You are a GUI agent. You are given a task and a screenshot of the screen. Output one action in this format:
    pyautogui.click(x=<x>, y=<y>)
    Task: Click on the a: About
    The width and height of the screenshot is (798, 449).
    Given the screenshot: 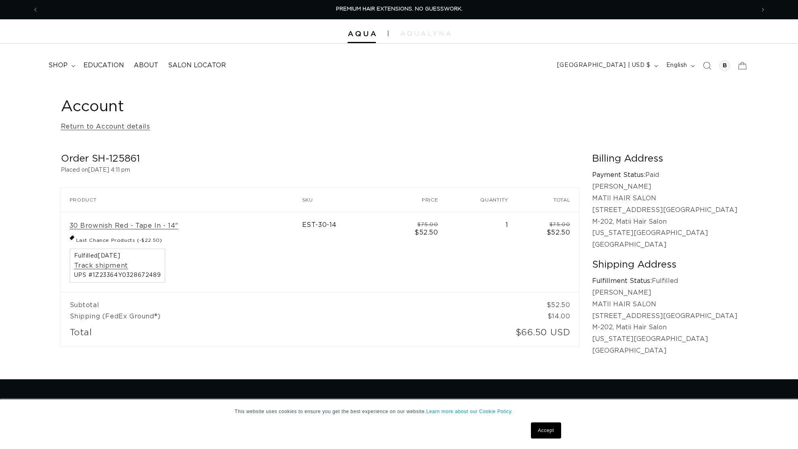 What is the action you would take?
    pyautogui.click(x=146, y=65)
    